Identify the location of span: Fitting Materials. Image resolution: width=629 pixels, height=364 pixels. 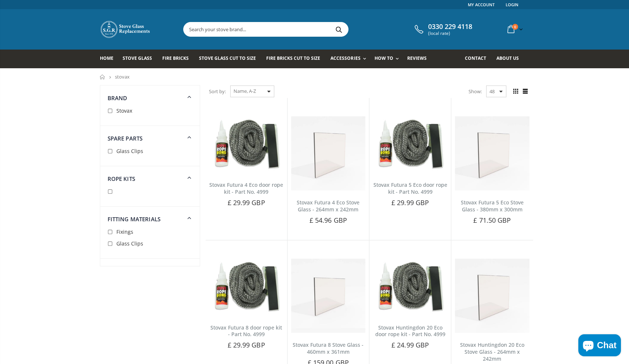
(134, 219).